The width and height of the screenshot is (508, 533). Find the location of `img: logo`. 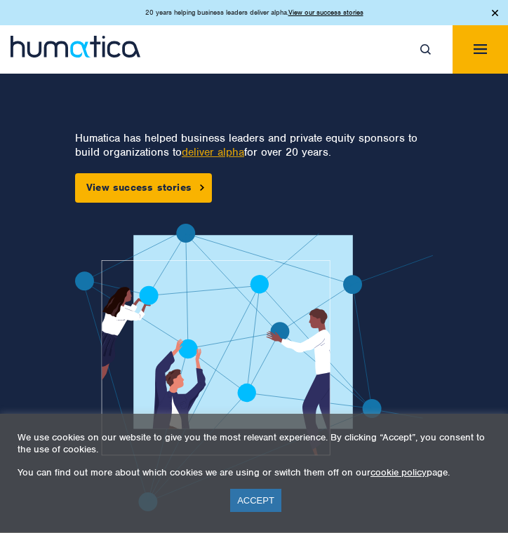

img: logo is located at coordinates (75, 46).